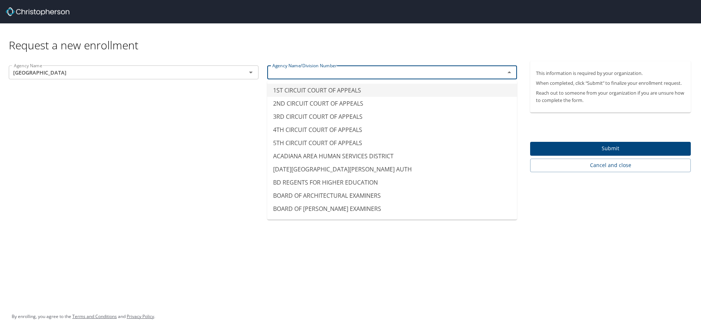 The width and height of the screenshot is (701, 333). What do you see at coordinates (392, 222) in the screenshot?
I see `li: BOARD OF CERTIFIED PUBLIC ACCOUNTANTS` at bounding box center [392, 222].